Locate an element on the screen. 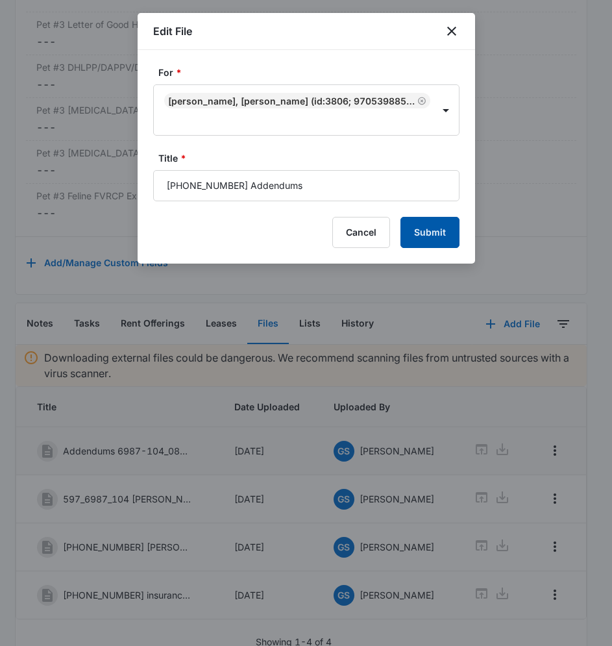 Image resolution: width=612 pixels, height=646 pixels. button: Cancel is located at coordinates (361, 232).